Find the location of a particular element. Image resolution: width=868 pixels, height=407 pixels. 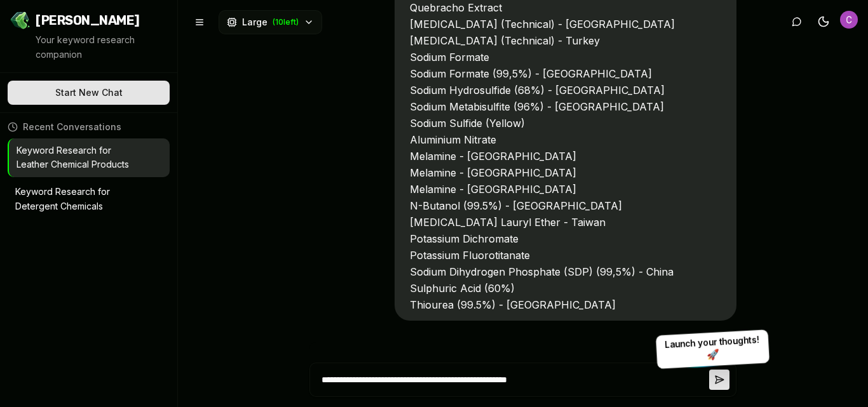

button: Keyword Research for Detergent Chemicals is located at coordinates (89, 199).